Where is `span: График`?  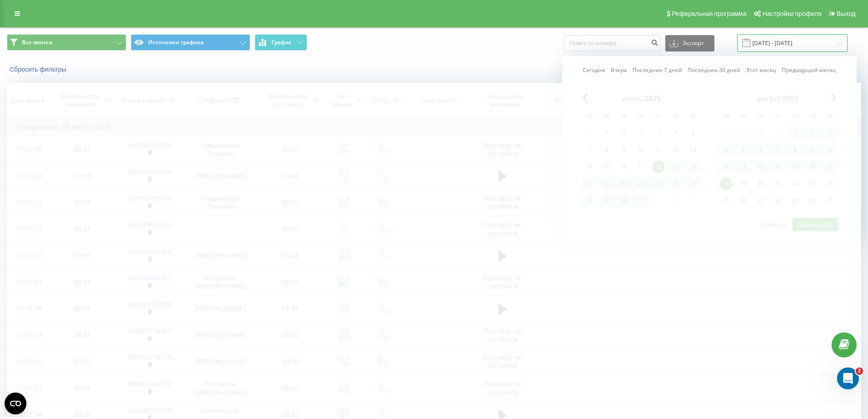 span: График is located at coordinates (281, 43).